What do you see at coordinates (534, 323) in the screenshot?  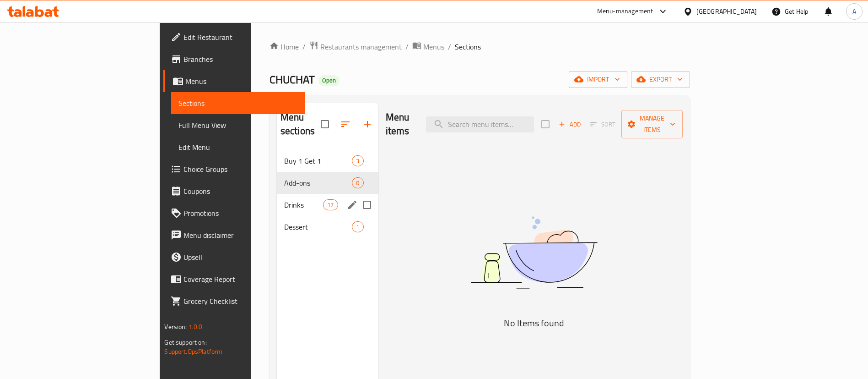 I see `h5: No Items found` at bounding box center [534, 323].